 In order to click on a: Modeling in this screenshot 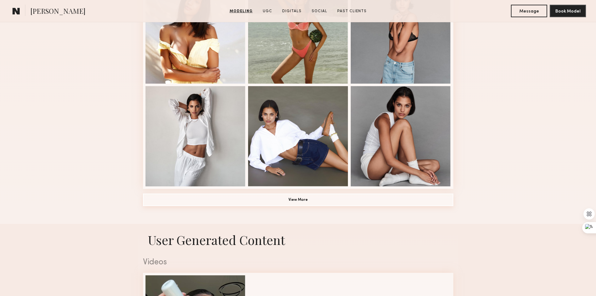, I will do `click(241, 11)`.